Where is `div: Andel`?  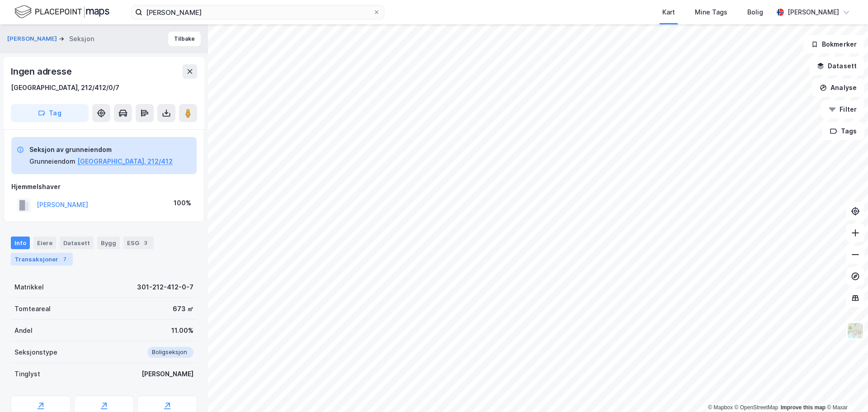 div: Andel is located at coordinates (24, 331).